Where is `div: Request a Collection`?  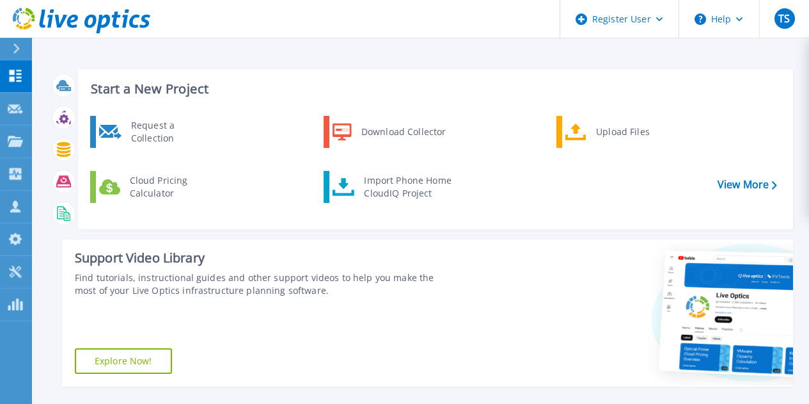
div: Request a Collection is located at coordinates (171, 132).